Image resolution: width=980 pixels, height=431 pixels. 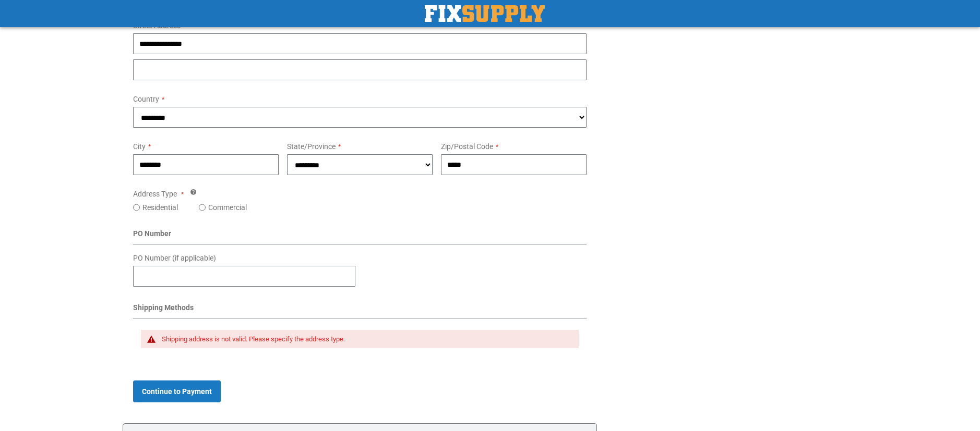 I want to click on div: PO Number, so click(x=359, y=236).